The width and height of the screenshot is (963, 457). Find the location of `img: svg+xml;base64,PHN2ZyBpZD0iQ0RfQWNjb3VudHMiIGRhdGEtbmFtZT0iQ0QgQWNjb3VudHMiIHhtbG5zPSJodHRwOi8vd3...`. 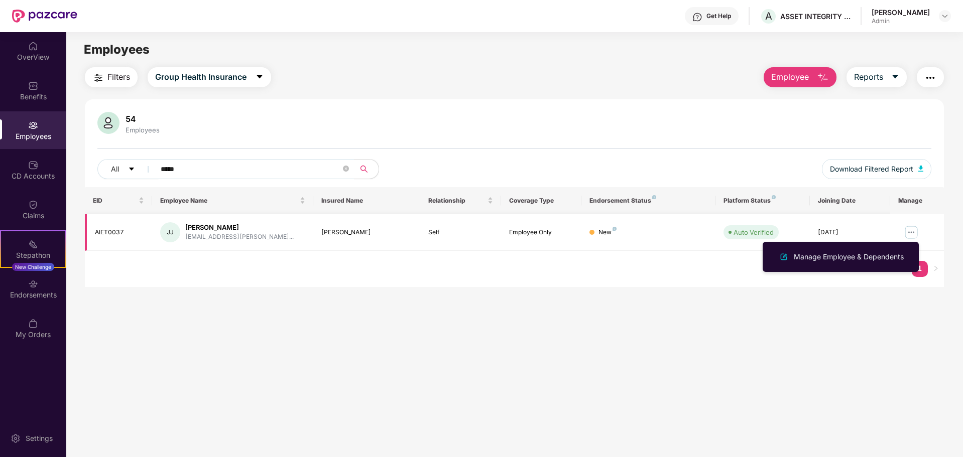

img: svg+xml;base64,PHN2ZyBpZD0iQ0RfQWNjb3VudHMiIGRhdGEtbmFtZT0iQ0QgQWNjb3VudHMiIHhtbG5zPSJodHRwOi8vd3... is located at coordinates (33, 165).